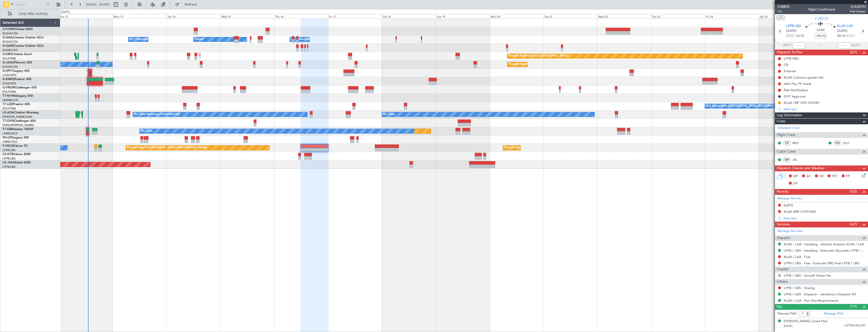 The width and height of the screenshot is (868, 332). Describe the element at coordinates (9, 150) in the screenshot. I see `a: LFPB/LBG` at that location.